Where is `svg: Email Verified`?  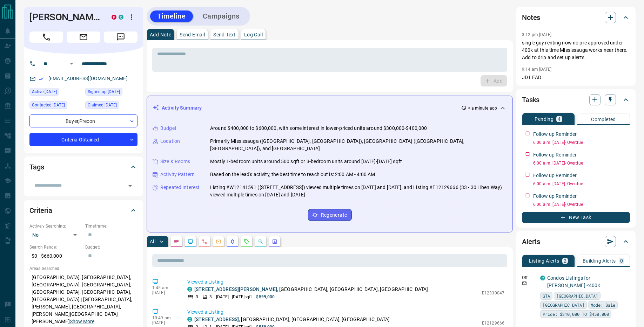 svg: Email Verified is located at coordinates (41, 79).